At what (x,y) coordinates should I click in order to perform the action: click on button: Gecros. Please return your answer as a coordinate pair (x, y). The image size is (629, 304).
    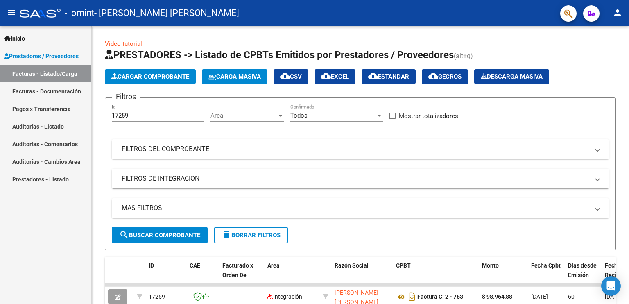
    Looking at the image, I should click on (444, 77).